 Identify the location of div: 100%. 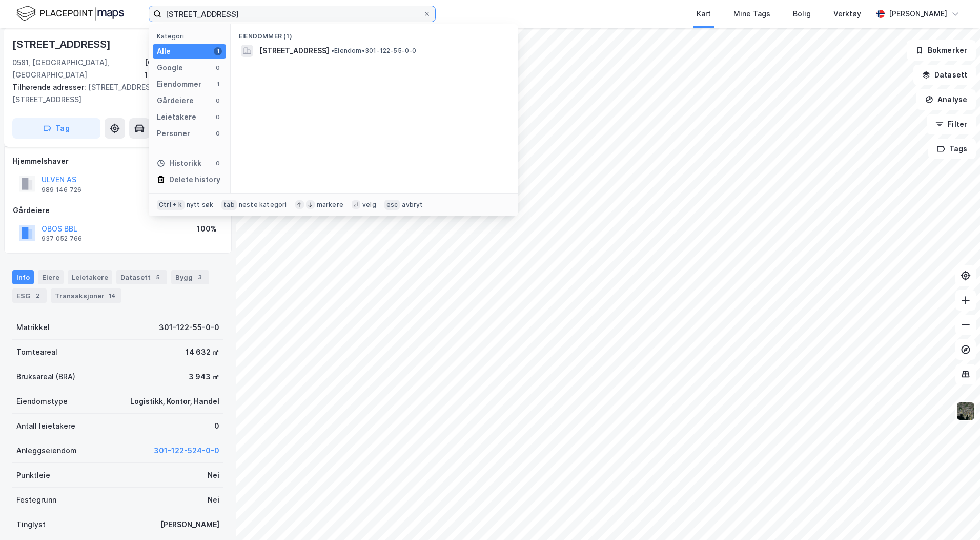
(206, 229).